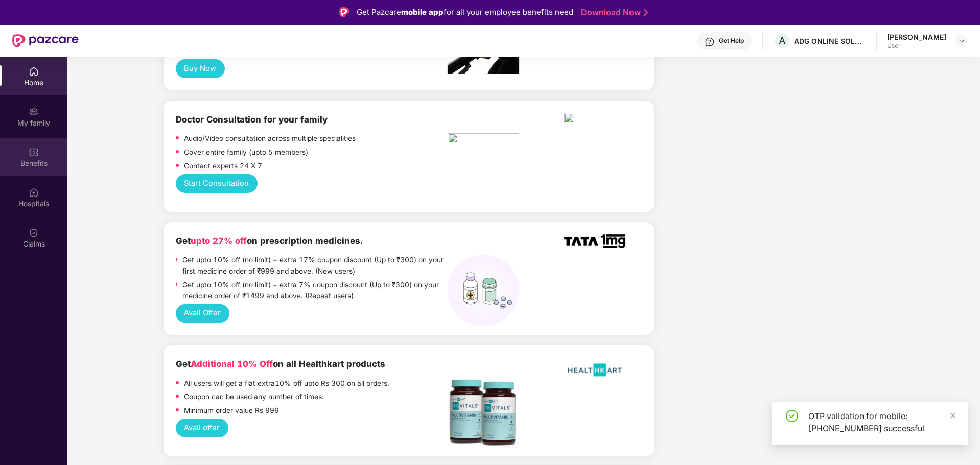 The height and width of the screenshot is (465, 980). Describe the element at coordinates (251, 119) in the screenshot. I see `b: Doctor Consultation for your family` at that location.